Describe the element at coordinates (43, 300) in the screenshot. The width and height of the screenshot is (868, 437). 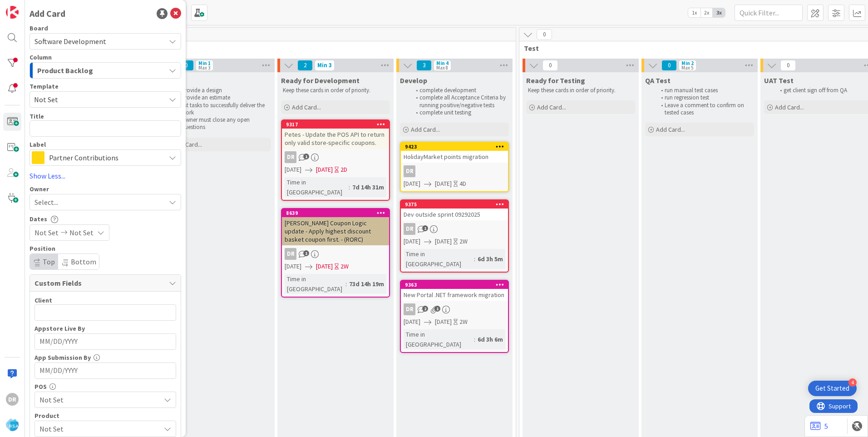
I see `label: Client` at that location.